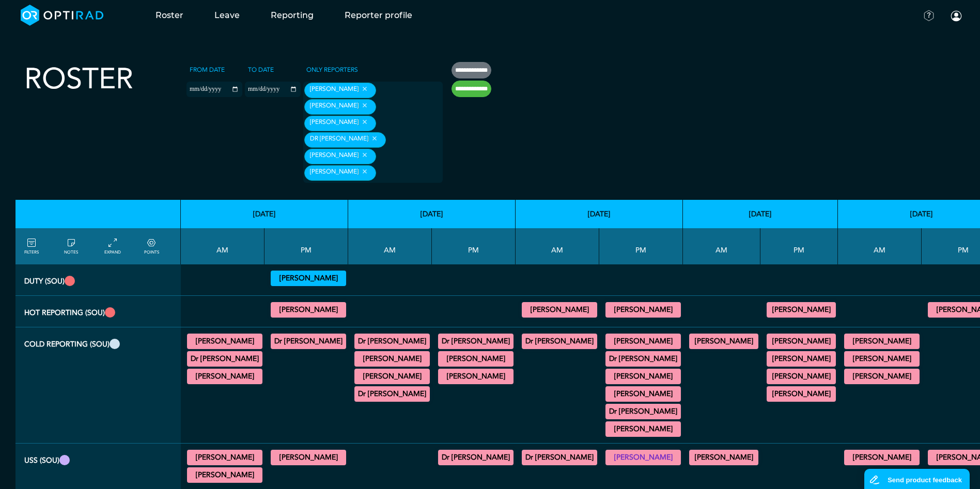  I want to click on th: Duty (SOU), so click(98, 280).